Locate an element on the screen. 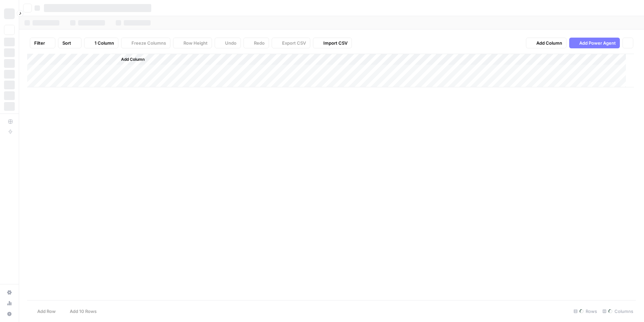 This screenshot has height=322, width=644. span: Add Row is located at coordinates (46, 311).